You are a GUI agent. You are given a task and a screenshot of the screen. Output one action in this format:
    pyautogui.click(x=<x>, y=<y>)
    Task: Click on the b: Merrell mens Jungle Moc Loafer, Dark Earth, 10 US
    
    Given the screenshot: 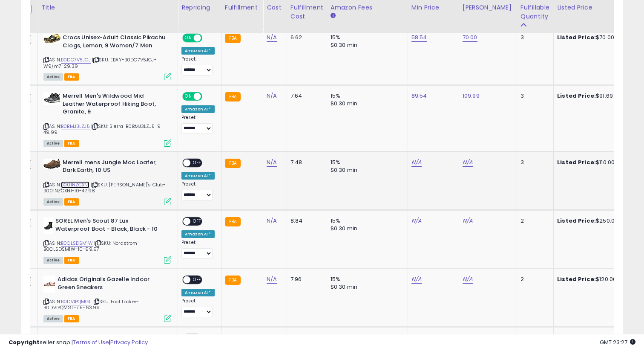 What is the action you would take?
    pyautogui.click(x=114, y=168)
    